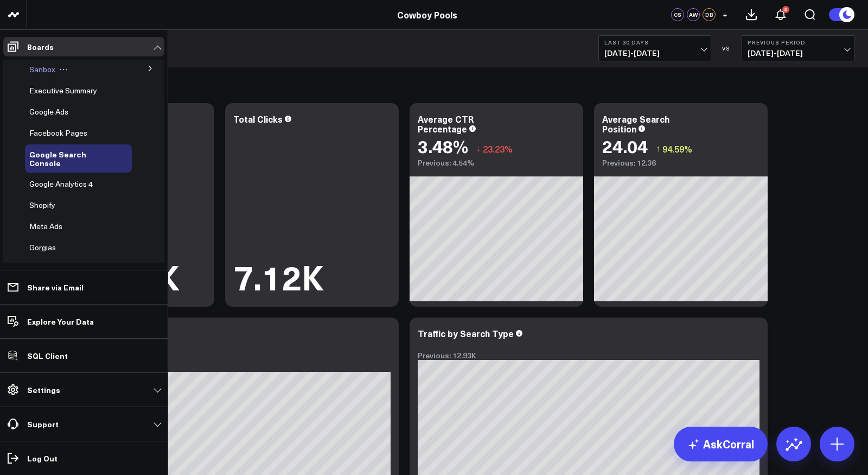  I want to click on div: VS, so click(726, 48).